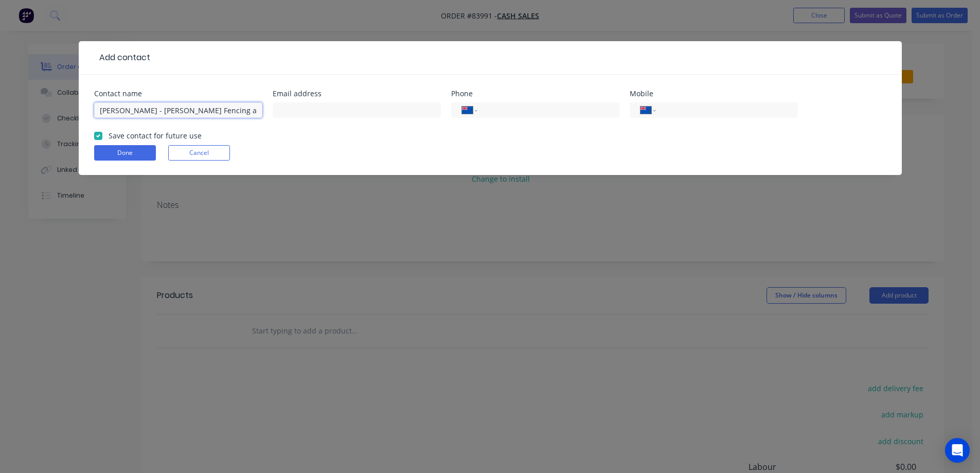 Image resolution: width=980 pixels, height=473 pixels. I want to click on div: Phone, so click(535, 94).